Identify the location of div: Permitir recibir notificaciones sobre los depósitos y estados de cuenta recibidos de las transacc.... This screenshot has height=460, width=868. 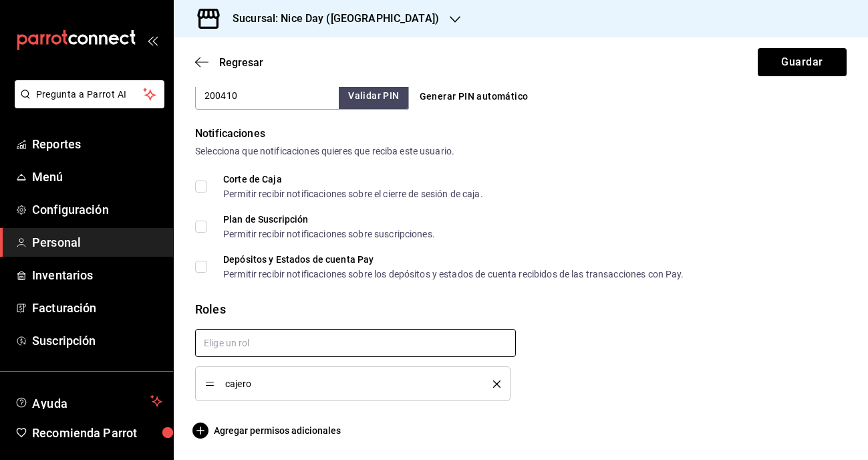
(454, 274).